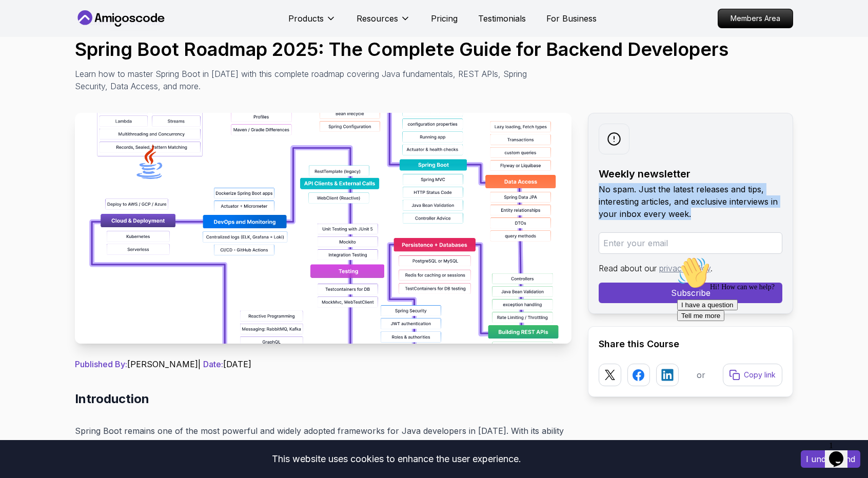  Describe the element at coordinates (28, 63) in the screenshot. I see `button: Tell me more` at that location.